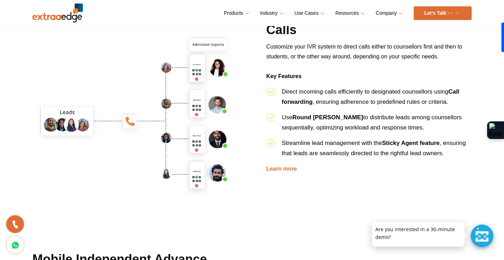  I want to click on span: Use, so click(287, 117).